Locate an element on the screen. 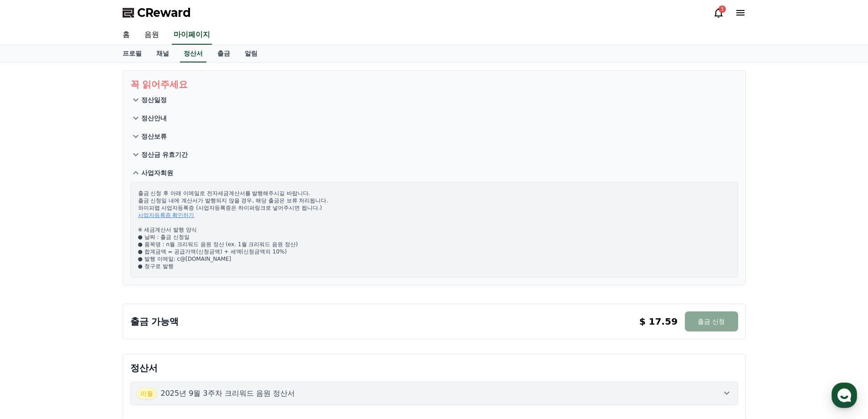 The width and height of the screenshot is (868, 419). button: 정산안내 is located at coordinates (434, 118).